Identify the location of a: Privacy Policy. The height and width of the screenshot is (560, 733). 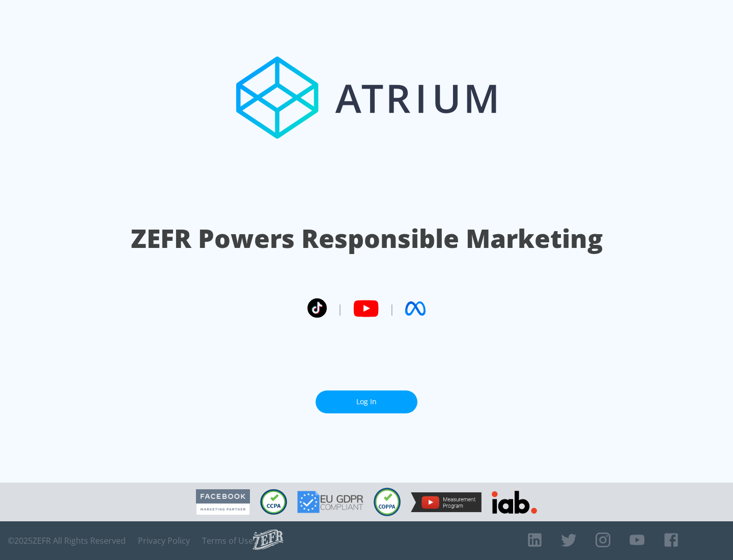
(164, 540).